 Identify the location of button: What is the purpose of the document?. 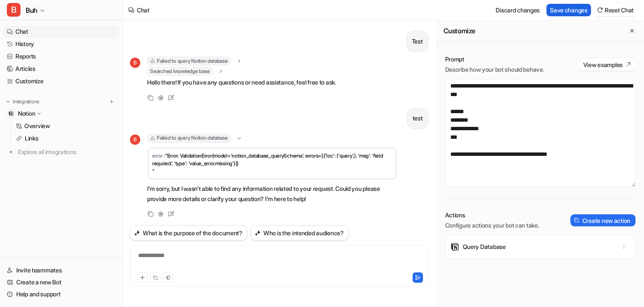
(188, 233).